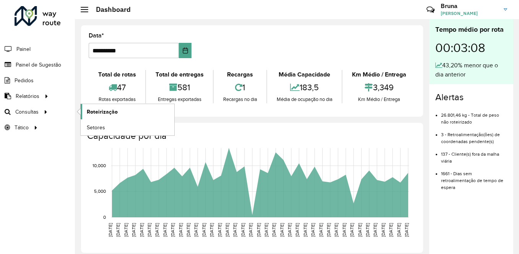 The height and width of the screenshot is (254, 519). I want to click on span: Painel de Sugestão, so click(38, 65).